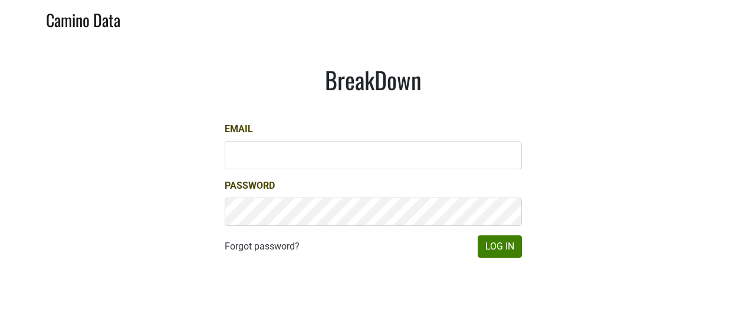 This screenshot has height=325, width=746. What do you see at coordinates (262, 247) in the screenshot?
I see `a: Forgot password?` at bounding box center [262, 247].